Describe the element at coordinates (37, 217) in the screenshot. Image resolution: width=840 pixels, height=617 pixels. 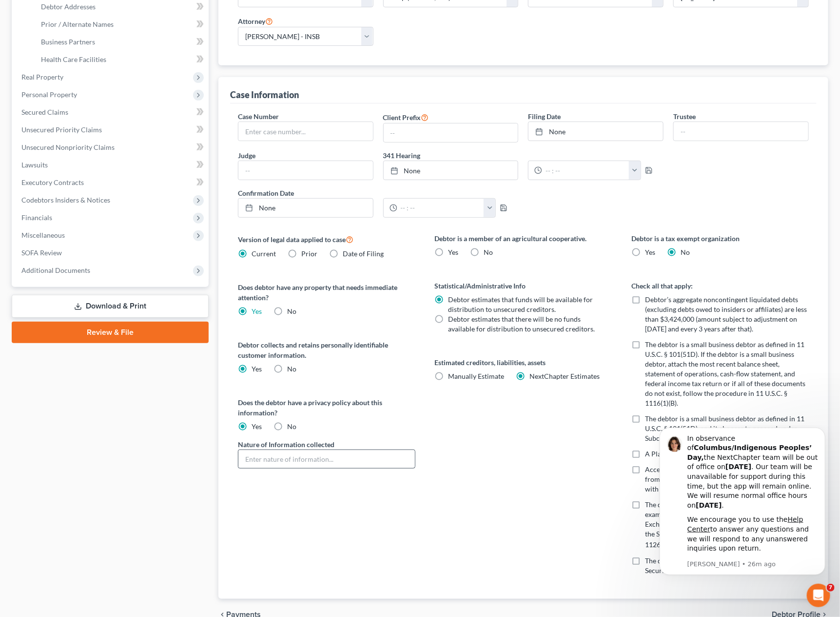
I see `span: Financials` at that location.